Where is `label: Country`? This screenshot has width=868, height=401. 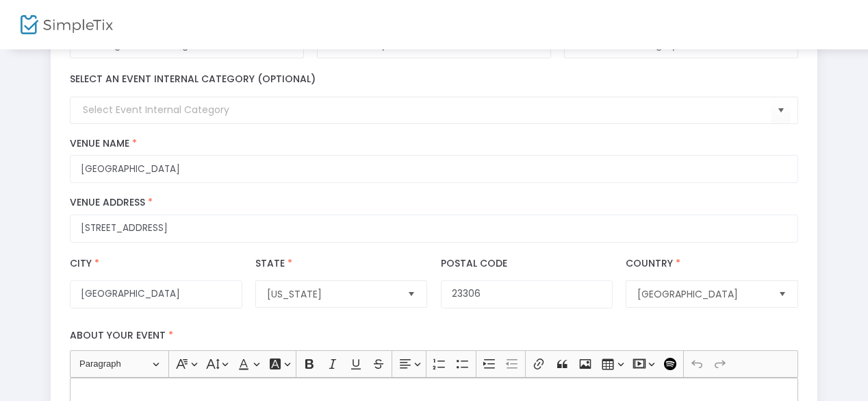
label: Country is located at coordinates (654, 263).